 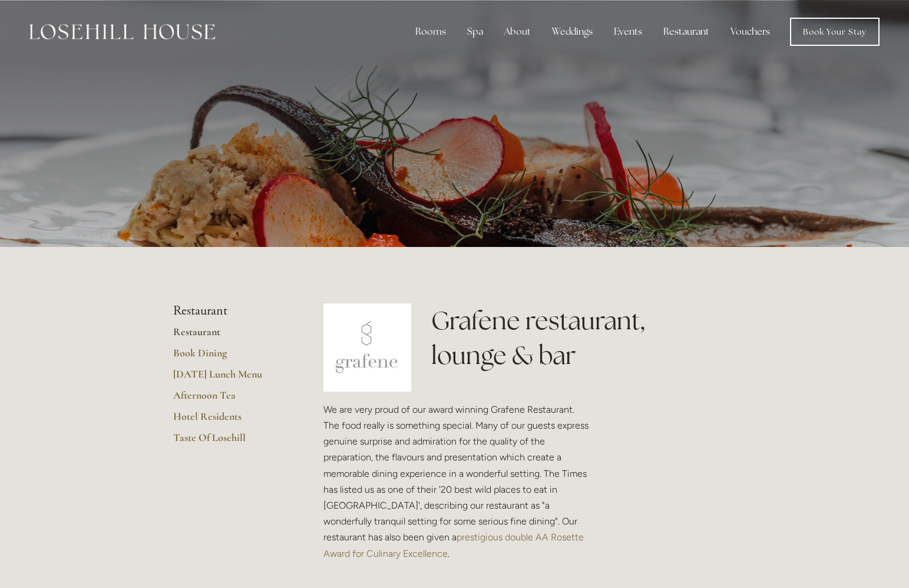 What do you see at coordinates (122, 32) in the screenshot?
I see `img: Losehill House` at bounding box center [122, 32].